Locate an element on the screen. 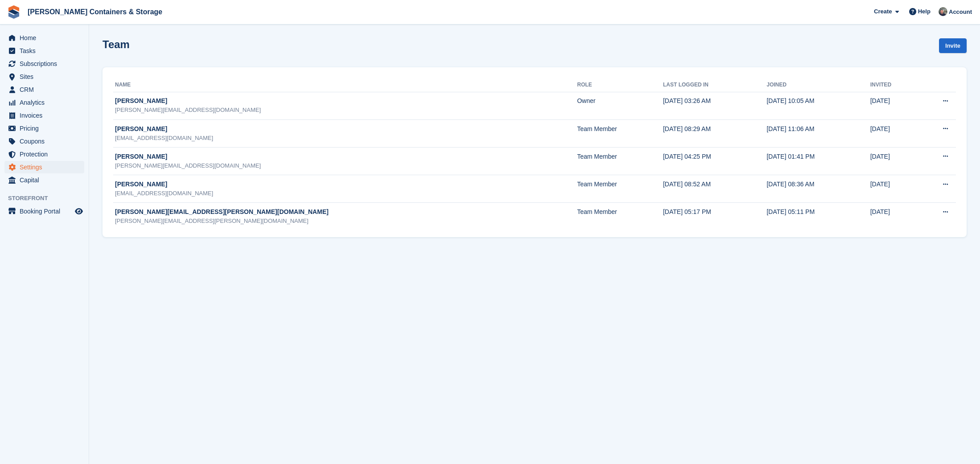 The width and height of the screenshot is (980, 464). span: Create is located at coordinates (882, 12).